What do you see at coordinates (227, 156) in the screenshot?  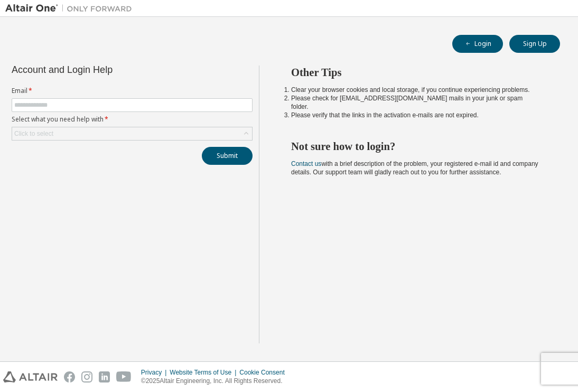 I see `button: Submit` at bounding box center [227, 156].